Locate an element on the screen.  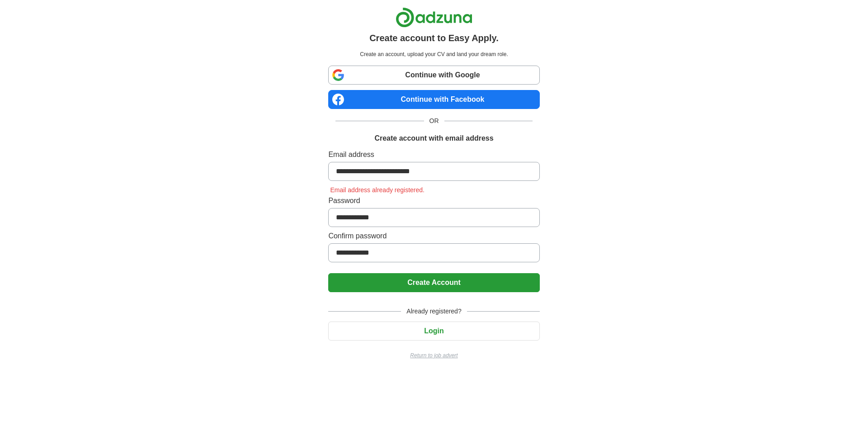
button: Create Account is located at coordinates (433, 283).